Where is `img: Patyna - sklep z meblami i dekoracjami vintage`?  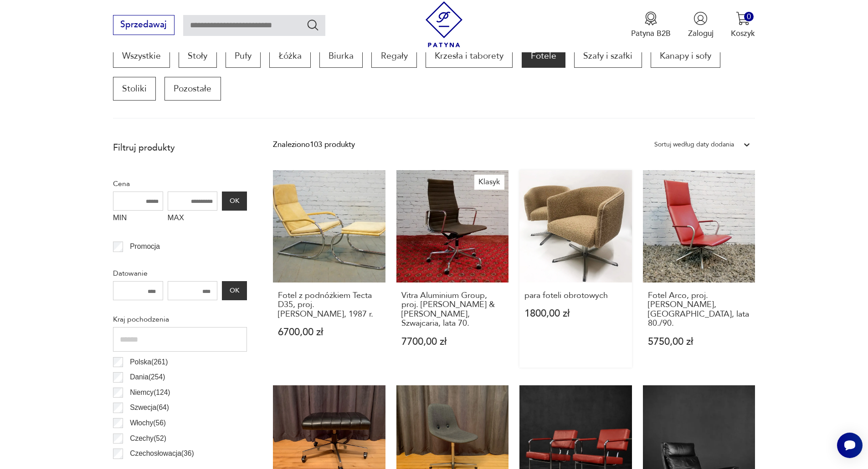
img: Patyna - sklep z meblami i dekoracjami vintage is located at coordinates (444, 24).